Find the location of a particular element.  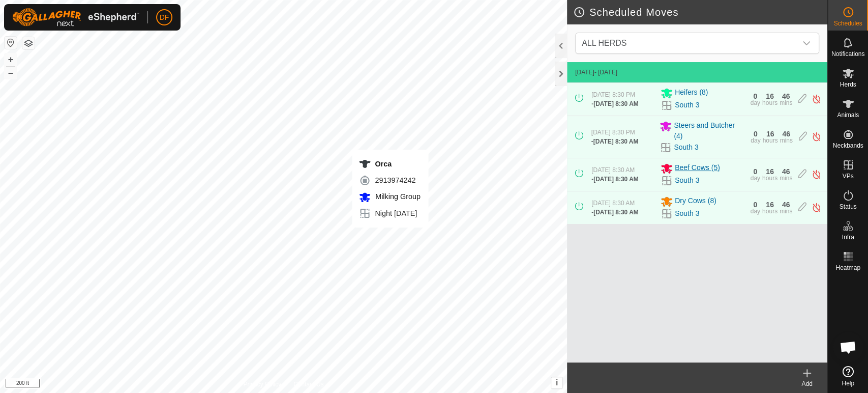

a: Contact Us is located at coordinates (308, 385).